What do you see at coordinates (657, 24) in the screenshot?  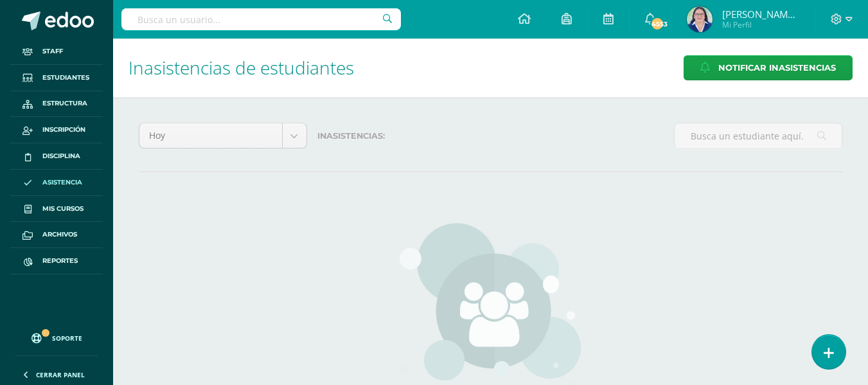 I see `span: 4553` at bounding box center [657, 24].